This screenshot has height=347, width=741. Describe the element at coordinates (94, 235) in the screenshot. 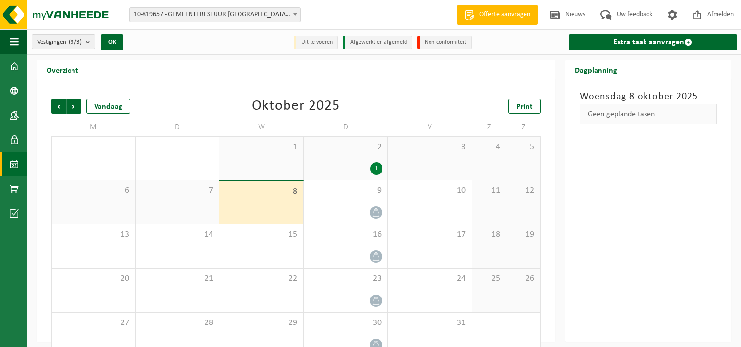

I see `span: 13` at that location.